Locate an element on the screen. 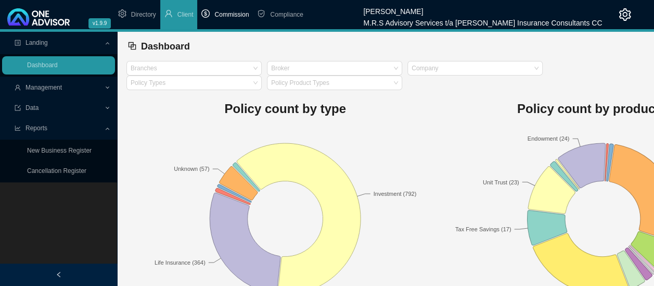 This screenshot has height=286, width=654. span: line-chart is located at coordinates (18, 128).